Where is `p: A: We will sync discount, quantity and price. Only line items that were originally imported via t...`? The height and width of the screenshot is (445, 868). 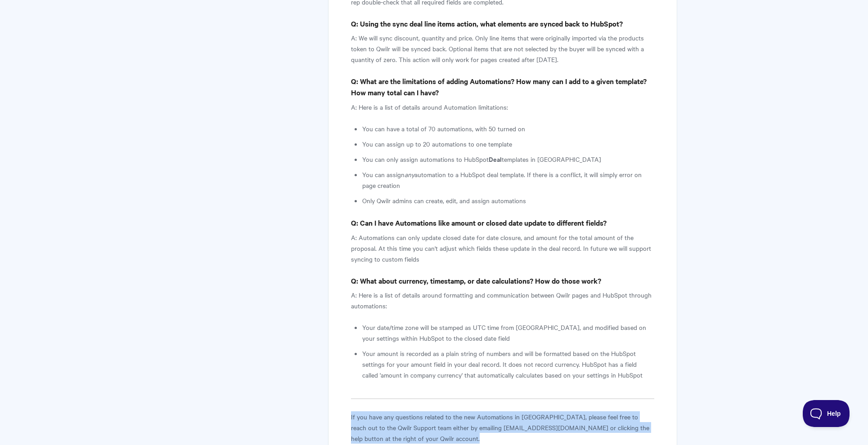
p: A: We will sync discount, quantity and price. Only line items that were originally imported via t... is located at coordinates (502, 49).